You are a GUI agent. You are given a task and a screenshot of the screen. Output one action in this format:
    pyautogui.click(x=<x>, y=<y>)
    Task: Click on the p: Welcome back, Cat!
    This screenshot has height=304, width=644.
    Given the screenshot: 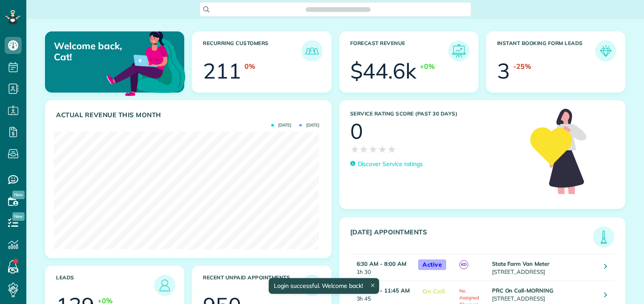 What is the action you would take?
    pyautogui.click(x=96, y=51)
    